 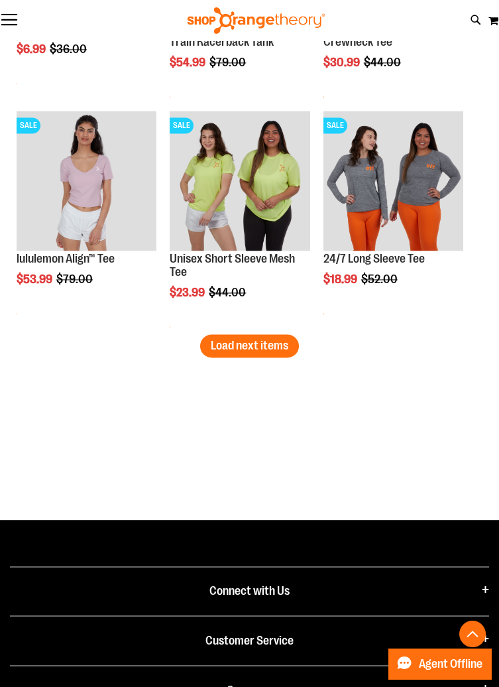 What do you see at coordinates (256, 21) in the screenshot?
I see `img: Shop Orangetheory` at bounding box center [256, 21].